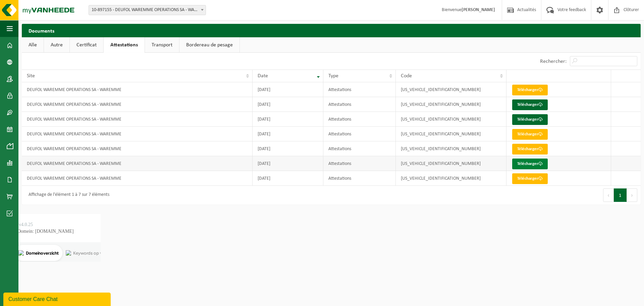  I want to click on h2: Documents, so click(331, 30).